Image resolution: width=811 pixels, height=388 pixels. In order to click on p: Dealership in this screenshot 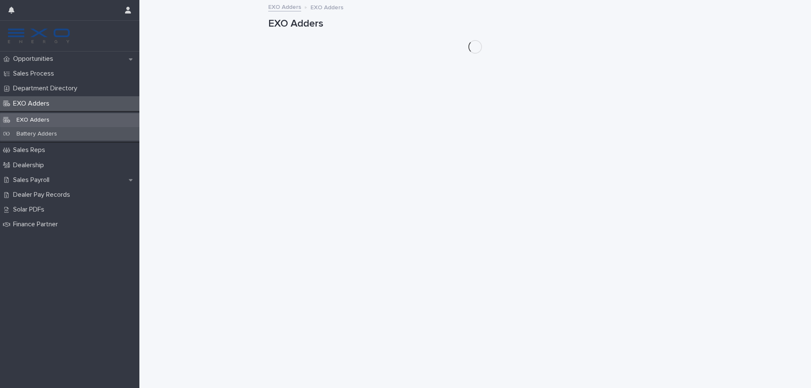, I will do `click(30, 165)`.